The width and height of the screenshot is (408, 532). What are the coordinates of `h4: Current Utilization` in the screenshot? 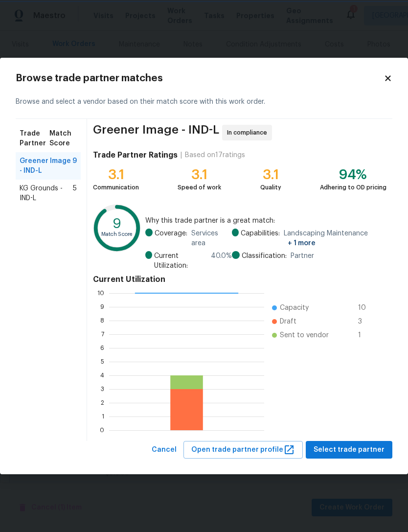 It's located at (240, 280).